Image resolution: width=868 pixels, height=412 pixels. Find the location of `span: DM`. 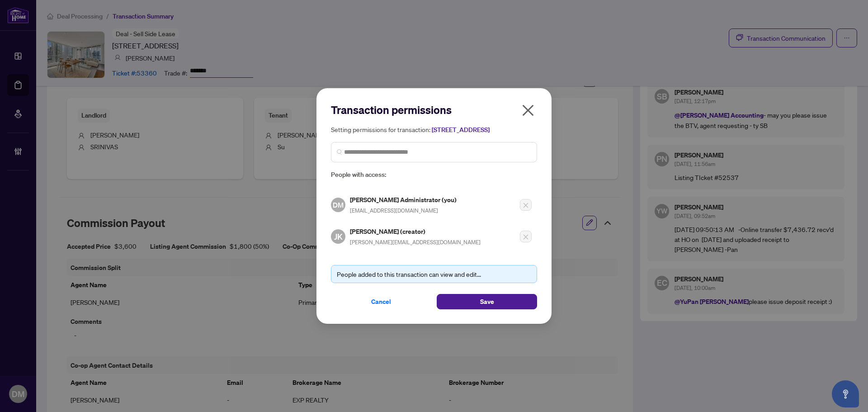

span: DM is located at coordinates (338, 205).